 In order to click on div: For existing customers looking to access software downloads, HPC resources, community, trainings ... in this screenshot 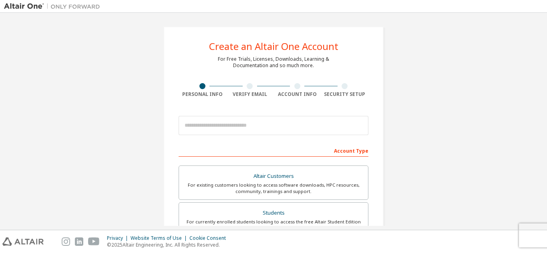, I will do `click(274, 189)`.